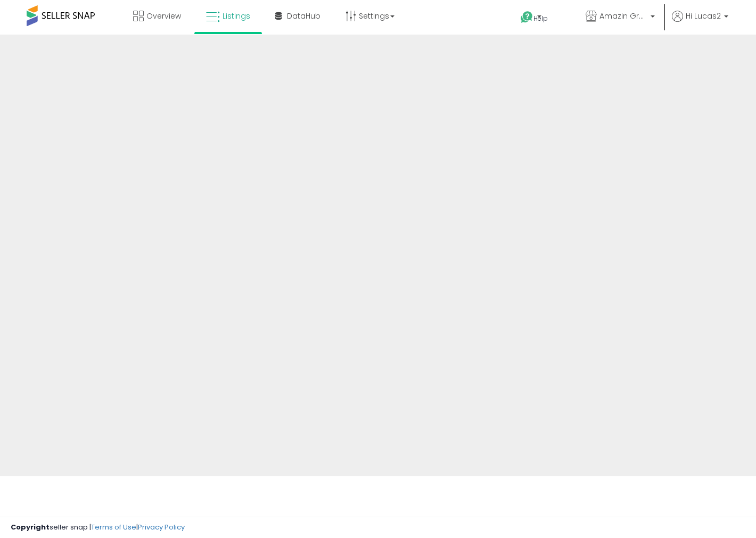 The image size is (756, 538). Describe the element at coordinates (703, 16) in the screenshot. I see `span: Hi Lucas2` at that location.